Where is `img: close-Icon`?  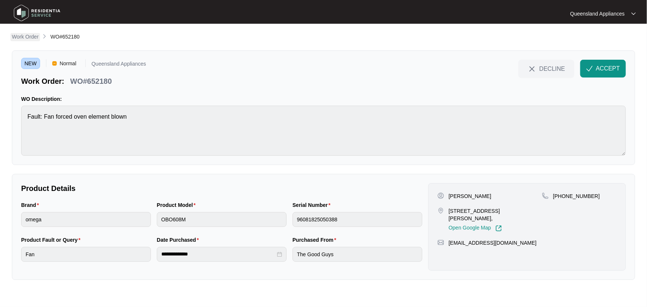 img: close-Icon is located at coordinates (532, 69).